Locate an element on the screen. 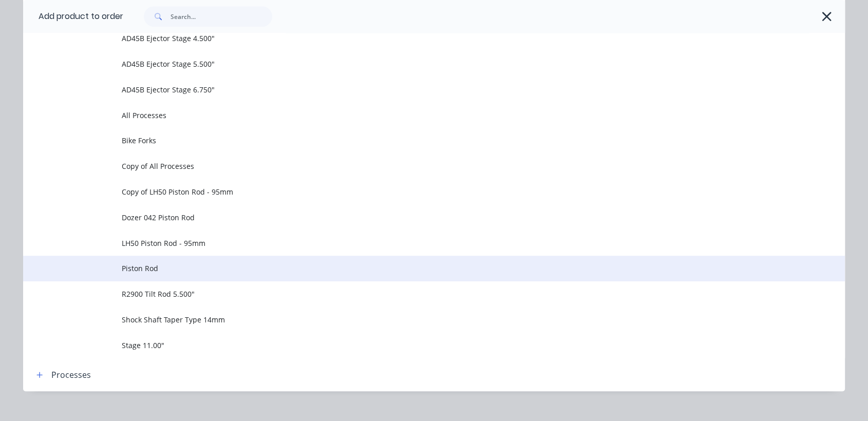 The width and height of the screenshot is (868, 421). span: Copy of LH50 Piston Rod - 95mm is located at coordinates (411, 192).